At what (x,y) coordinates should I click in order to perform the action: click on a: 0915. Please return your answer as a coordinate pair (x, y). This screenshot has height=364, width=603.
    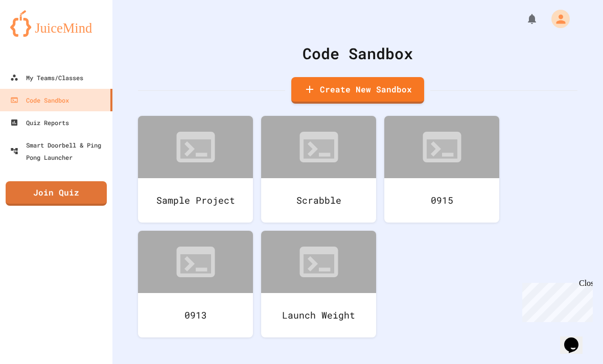
    Looking at the image, I should click on (442, 169).